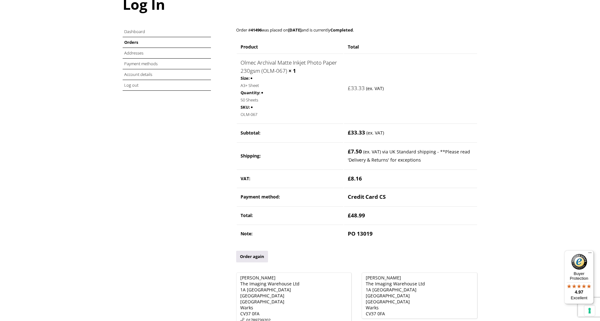 The width and height of the screenshot is (600, 321). What do you see at coordinates (590, 311) in the screenshot?
I see `button: Your consent preferences for tracking technologies` at bounding box center [590, 311].